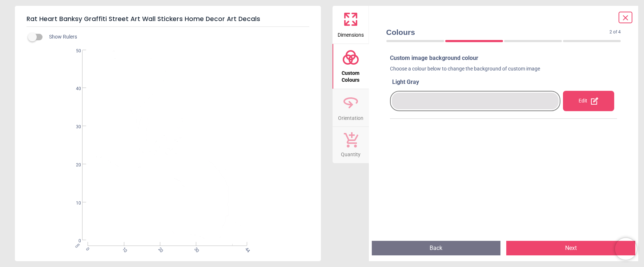 The image size is (644, 267). Describe the element at coordinates (570, 248) in the screenshot. I see `button: Next` at that location.